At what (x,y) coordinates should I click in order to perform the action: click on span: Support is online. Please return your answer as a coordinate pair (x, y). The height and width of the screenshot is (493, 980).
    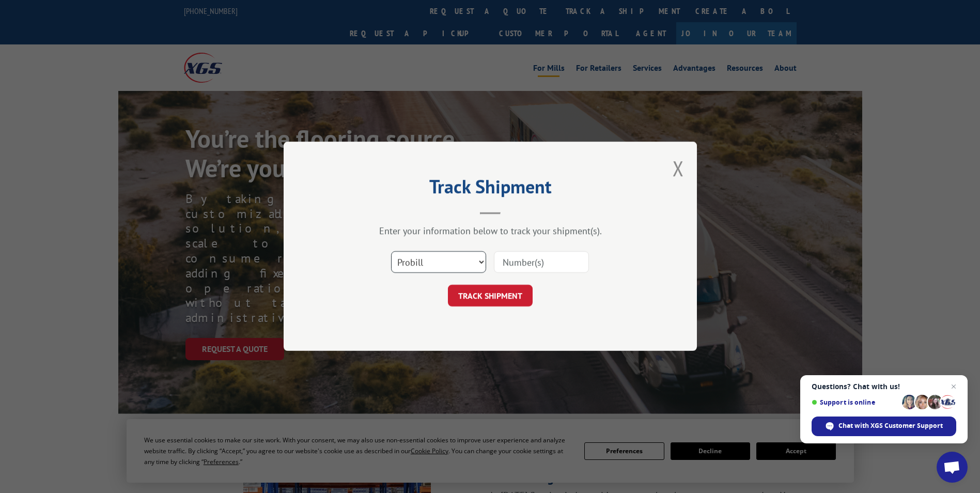
    Looking at the image, I should click on (855, 402).